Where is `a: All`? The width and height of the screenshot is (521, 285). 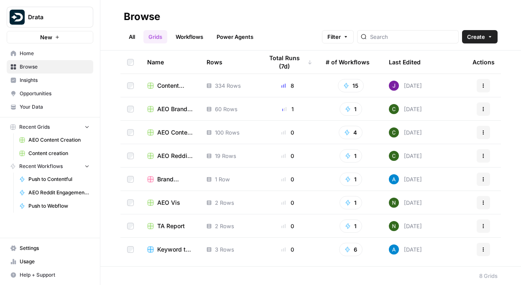
a: All is located at coordinates (132, 37).